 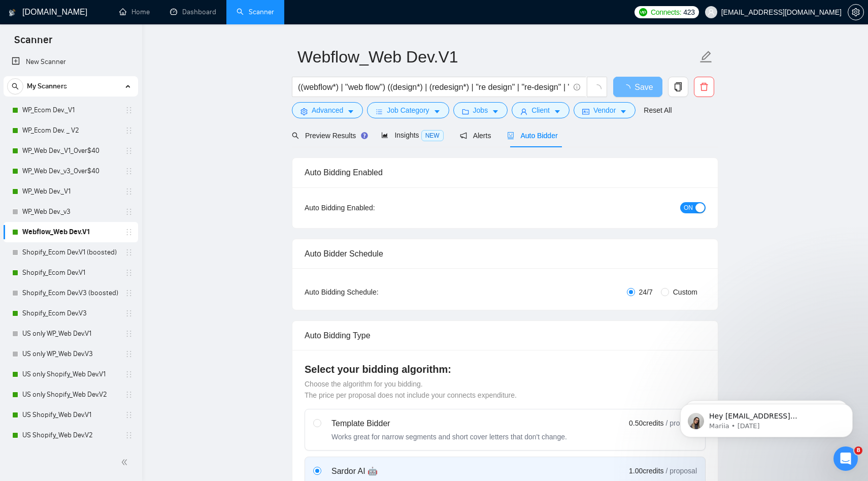 I want to click on a: WP_Web Dev._v3, so click(x=70, y=211).